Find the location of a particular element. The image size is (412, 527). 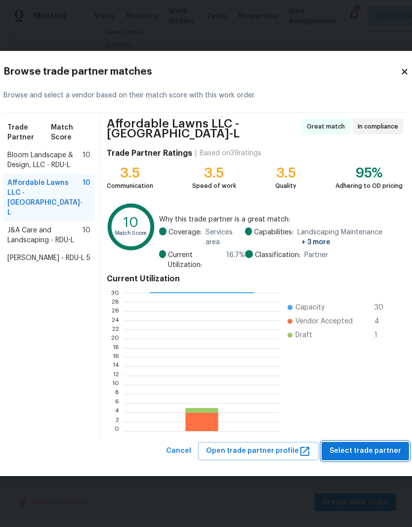

button: Select trade partner is located at coordinates (365, 450).